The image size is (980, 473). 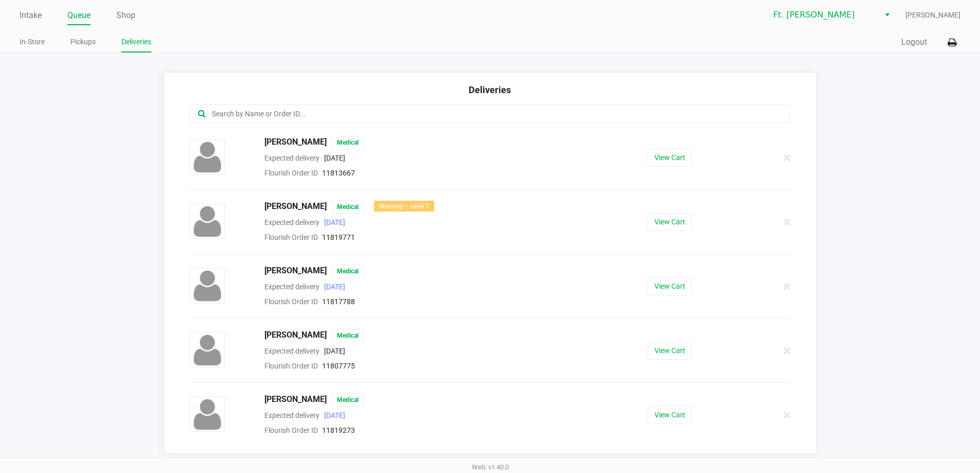 What do you see at coordinates (338, 366) in the screenshot?
I see `span: 11807775` at bounding box center [338, 366].